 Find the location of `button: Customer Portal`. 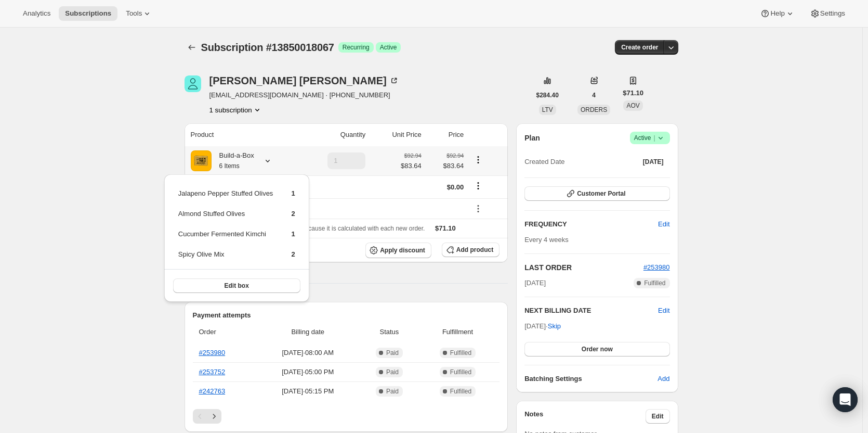

button: Customer Portal is located at coordinates (597, 194).